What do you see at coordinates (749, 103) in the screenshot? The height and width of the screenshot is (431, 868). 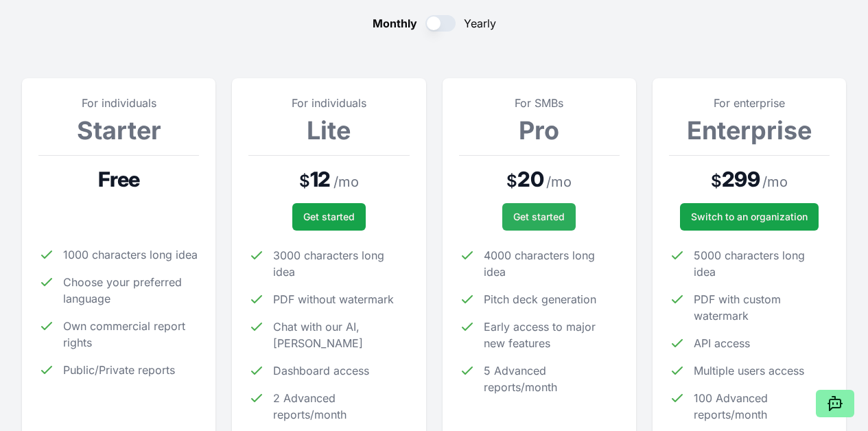 I see `p: For enterprise` at bounding box center [749, 103].